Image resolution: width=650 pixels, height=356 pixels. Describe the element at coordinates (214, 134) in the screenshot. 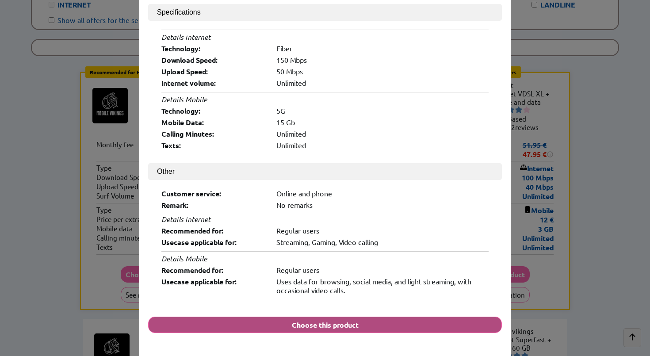

I see `div: Calling Minutes:` at that location.